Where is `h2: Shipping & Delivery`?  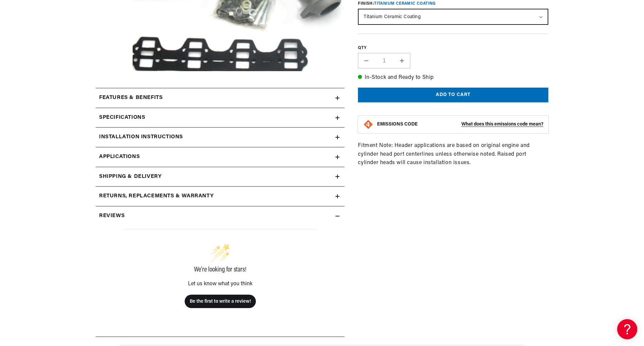 h2: Shipping & Delivery is located at coordinates (130, 177).